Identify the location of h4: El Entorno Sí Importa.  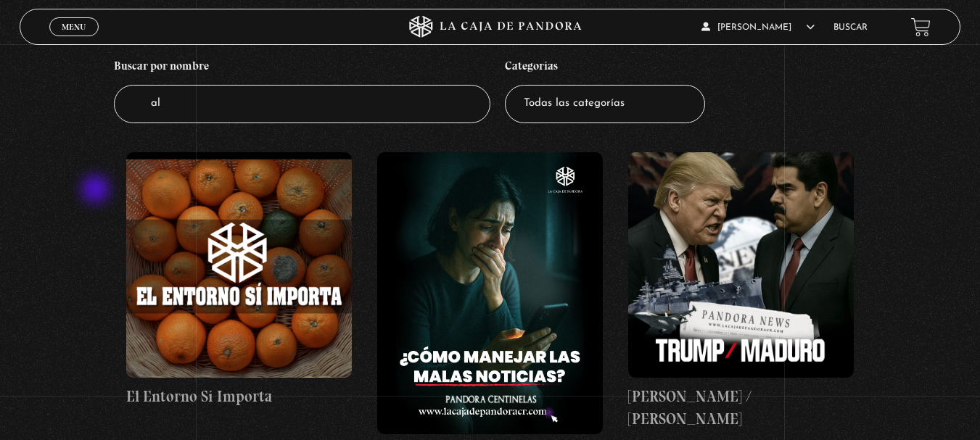
(239, 397).